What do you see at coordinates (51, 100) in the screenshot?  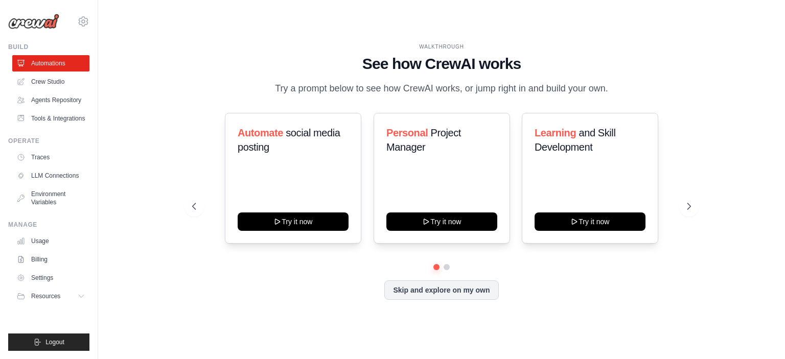 I see `a: Agents Repository` at bounding box center [51, 100].